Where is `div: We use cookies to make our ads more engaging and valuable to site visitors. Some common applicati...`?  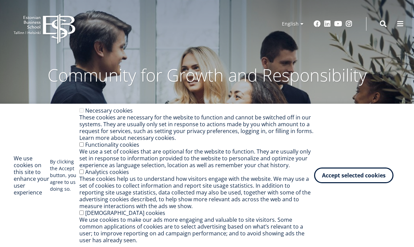 div: We use cookies to make our ads more engaging and valuable to site visitors. Some common applicati... is located at coordinates (197, 230).